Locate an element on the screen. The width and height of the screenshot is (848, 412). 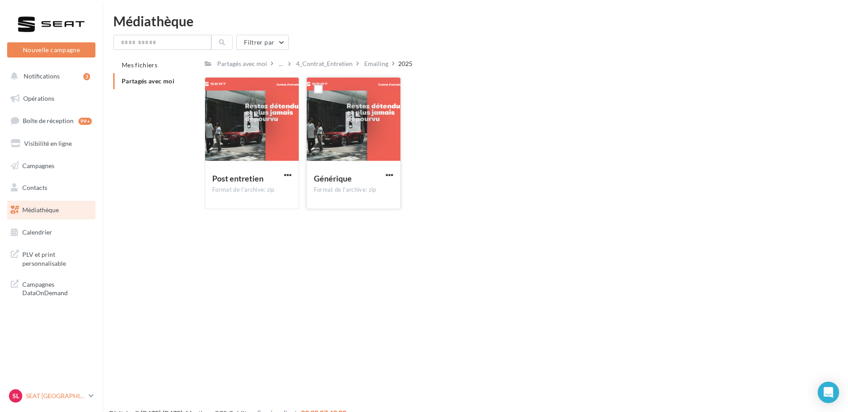
div: 3 is located at coordinates (87, 77).